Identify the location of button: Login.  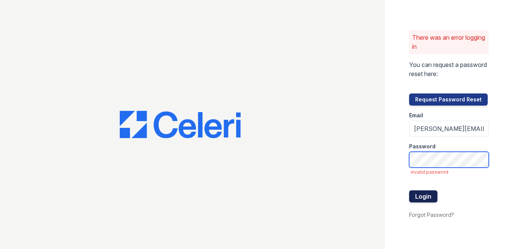
(423, 196).